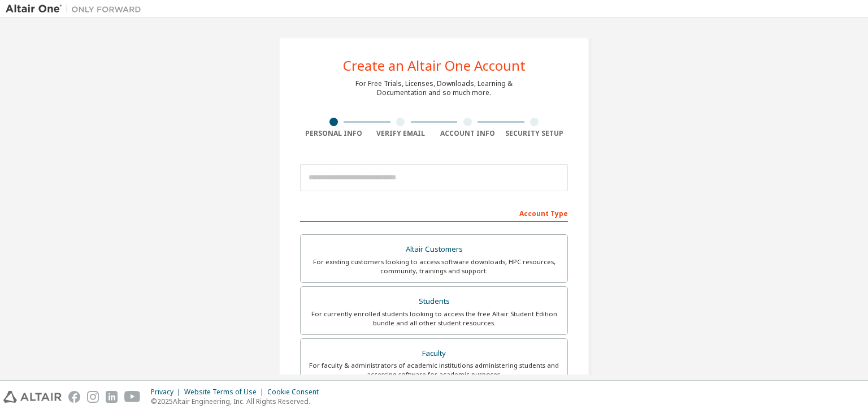 The width and height of the screenshot is (868, 413). What do you see at coordinates (434, 250) in the screenshot?
I see `div: Altair Customers` at bounding box center [434, 250].